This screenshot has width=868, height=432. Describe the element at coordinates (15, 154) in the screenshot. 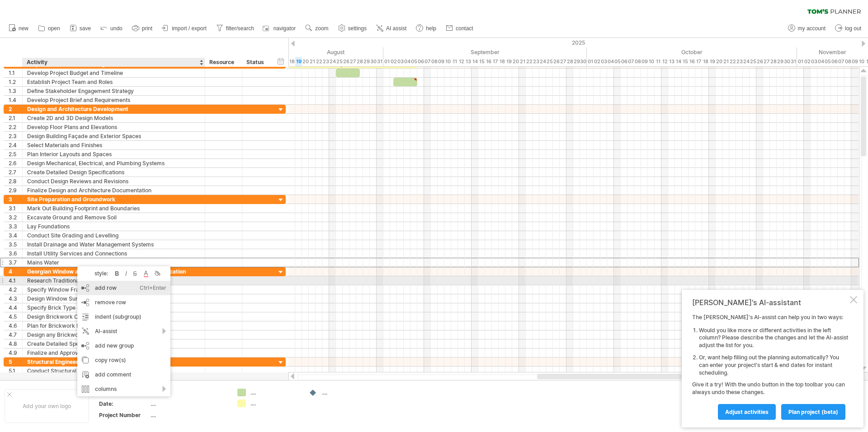

I see `div: 2.5` at that location.